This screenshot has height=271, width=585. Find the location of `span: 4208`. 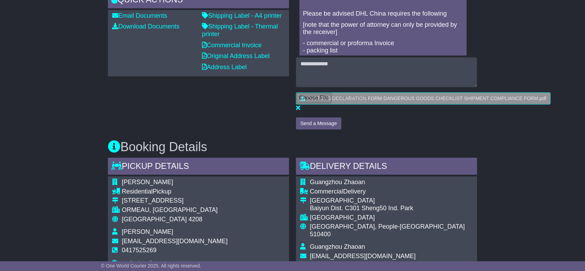

span: 4208 is located at coordinates (195, 219).